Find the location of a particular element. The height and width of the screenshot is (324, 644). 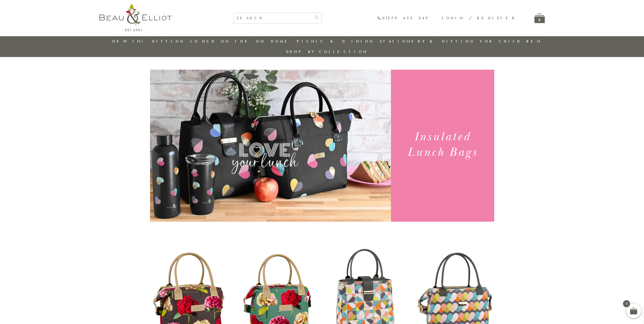

a: For Children is located at coordinates (511, 41).